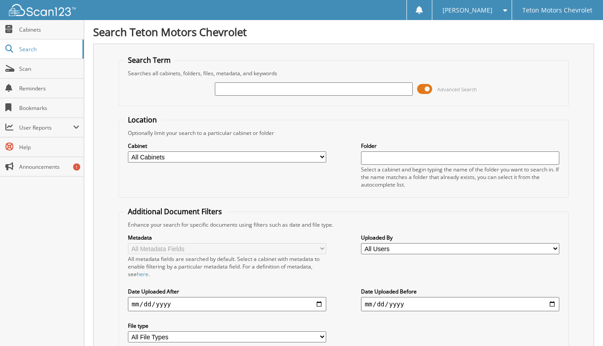 This screenshot has width=603, height=346. I want to click on label: Cabinet, so click(227, 146).